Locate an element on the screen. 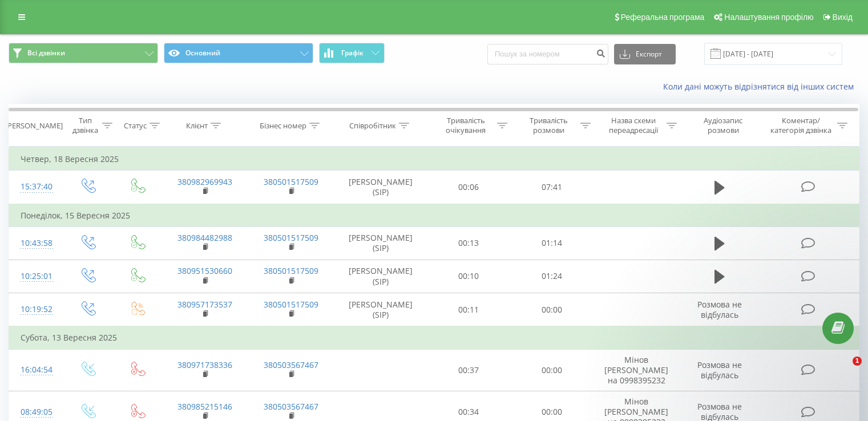 The height and width of the screenshot is (421, 868). a: 380971738336 is located at coordinates (205, 364).